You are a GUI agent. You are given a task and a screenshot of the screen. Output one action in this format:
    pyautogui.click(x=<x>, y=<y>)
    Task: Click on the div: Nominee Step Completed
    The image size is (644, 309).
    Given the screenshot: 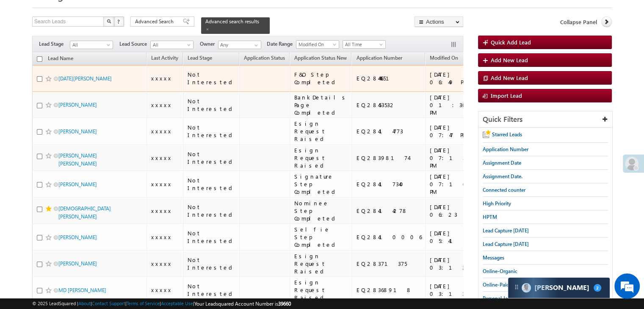 What is the action you would take?
    pyautogui.click(x=321, y=211)
    